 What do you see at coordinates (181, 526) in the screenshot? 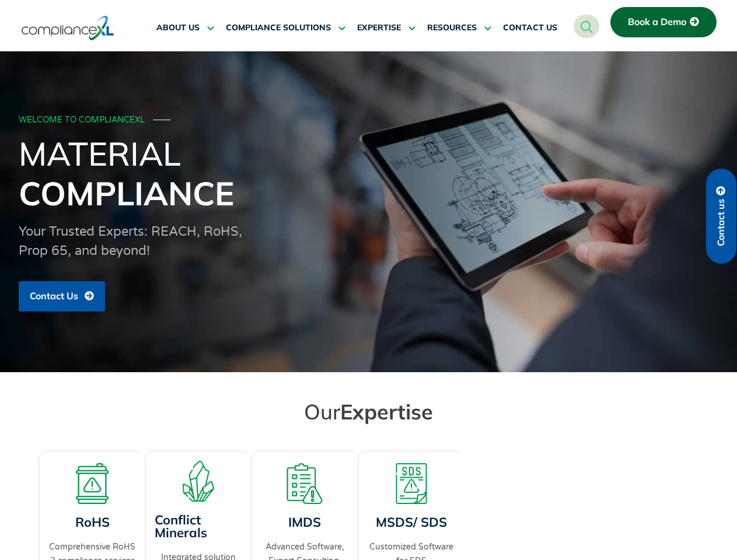
I see `a: Conflict Minerals` at bounding box center [181, 526].